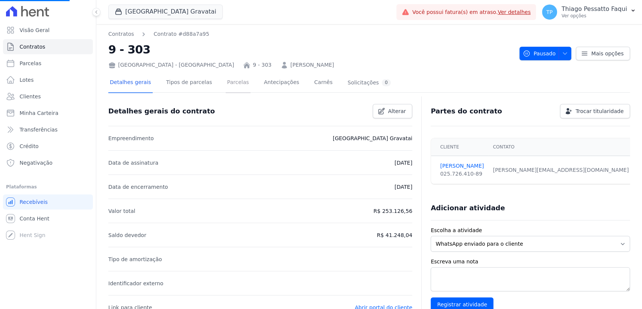 The image size is (642, 309). I want to click on a: Detalhes gerais, so click(131, 83).